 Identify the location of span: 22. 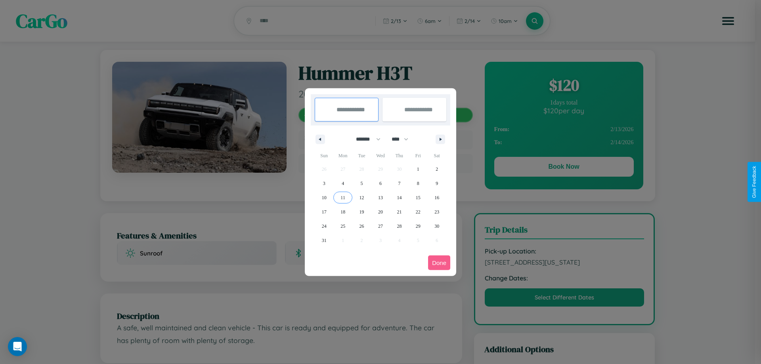
(418, 212).